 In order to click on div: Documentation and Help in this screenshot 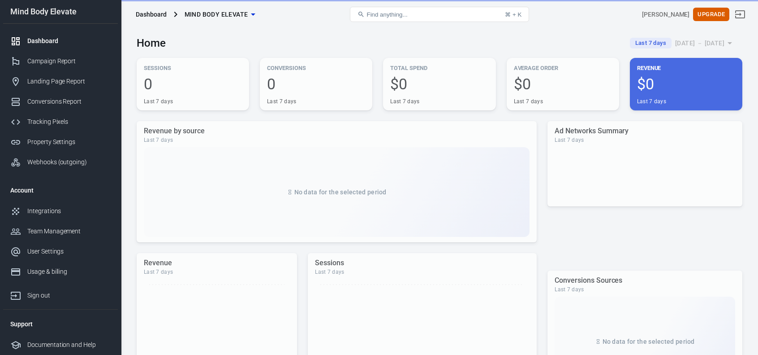, I will do `click(69, 344)`.